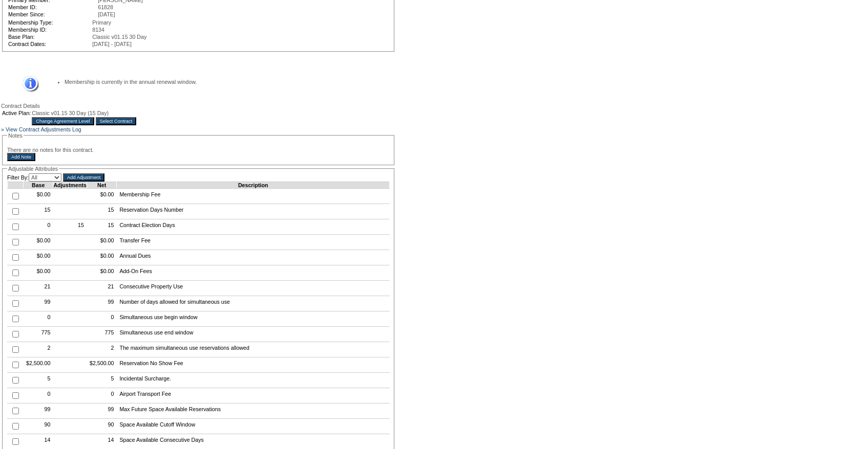 The width and height of the screenshot is (868, 449). Describe the element at coordinates (101, 185) in the screenshot. I see `td: Net` at that location.